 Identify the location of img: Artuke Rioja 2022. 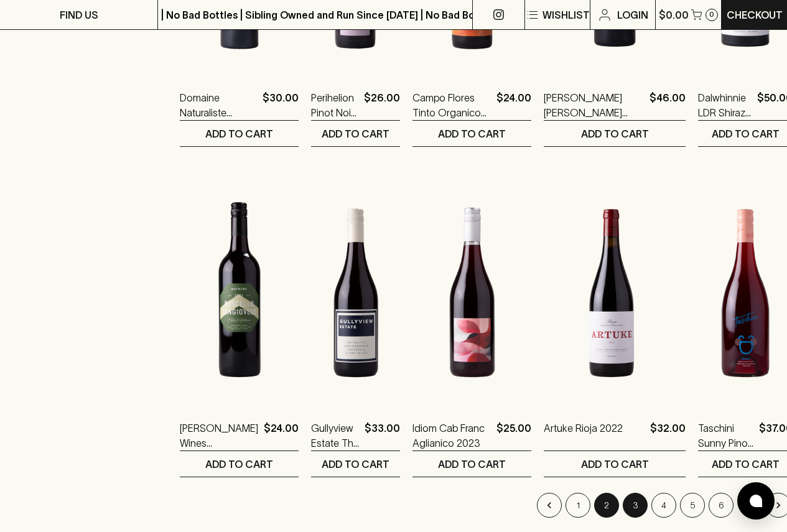
(615, 293).